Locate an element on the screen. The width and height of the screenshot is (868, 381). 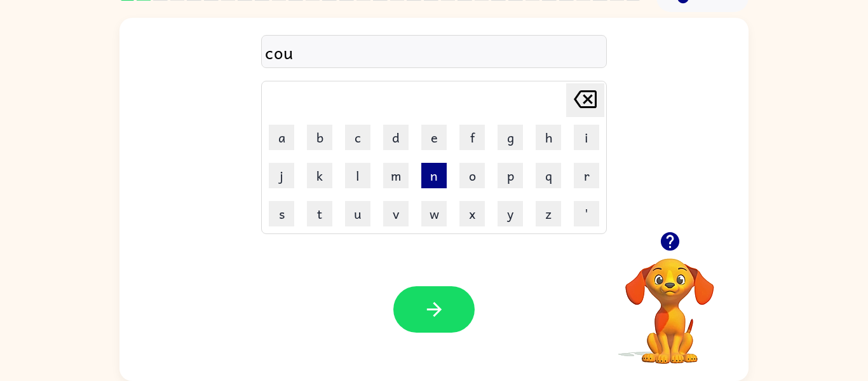
button: k is located at coordinates (320, 176).